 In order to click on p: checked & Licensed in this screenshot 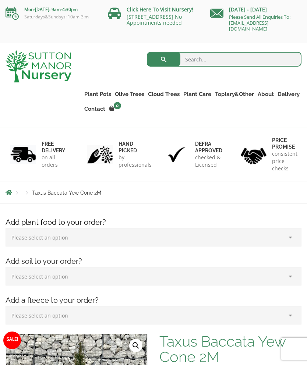, I will do `click(209, 161)`.